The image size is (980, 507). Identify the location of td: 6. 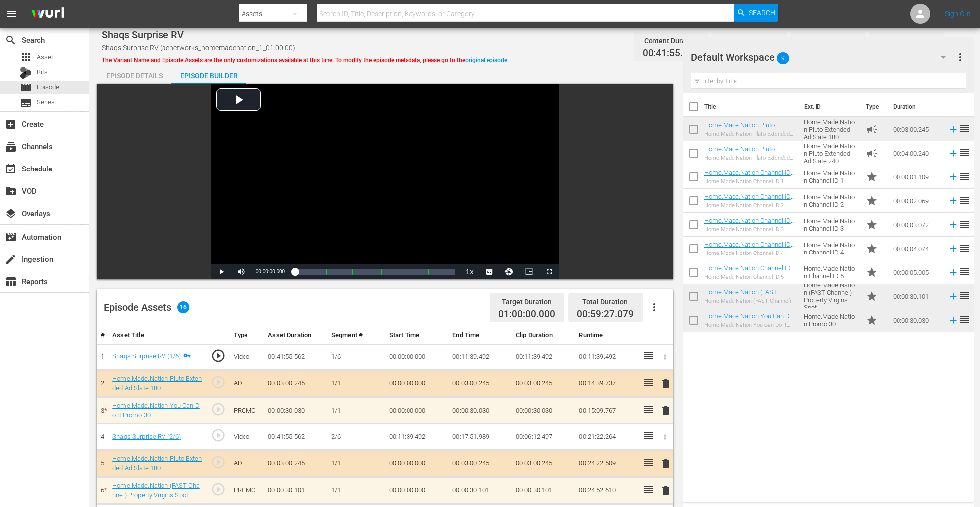
(103, 490).